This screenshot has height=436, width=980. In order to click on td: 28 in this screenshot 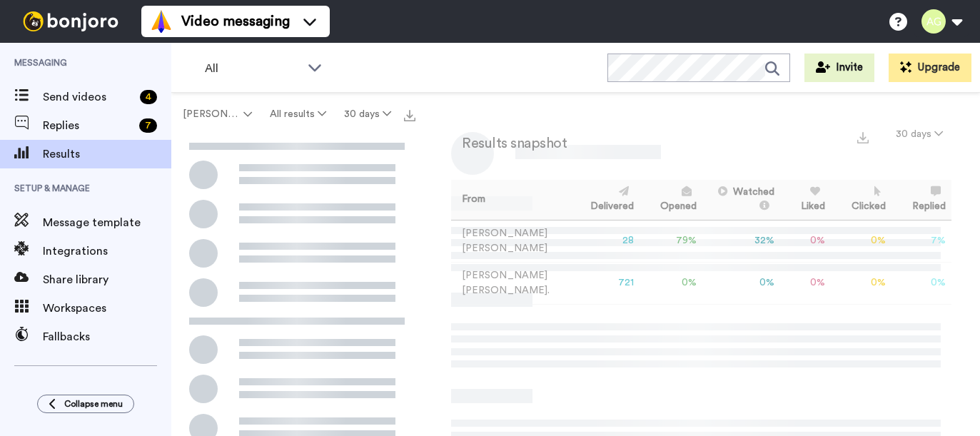, I will do `click(606, 241)`.